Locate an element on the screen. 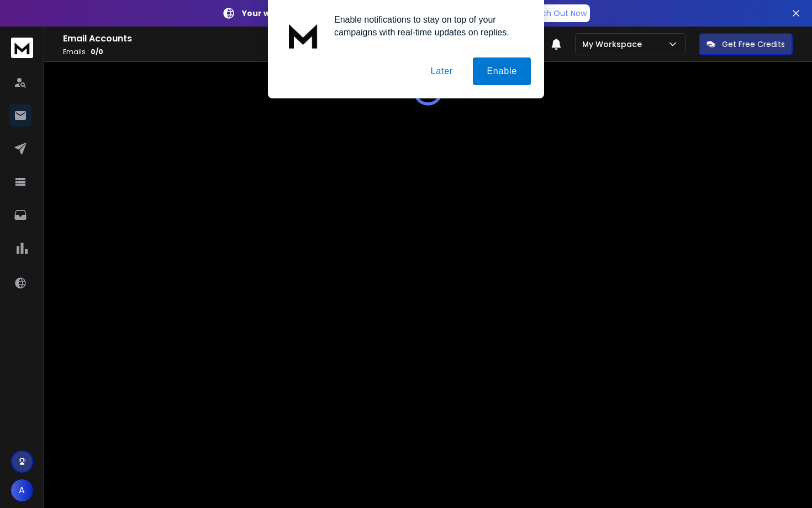 The image size is (812, 508). span: A is located at coordinates (22, 490).